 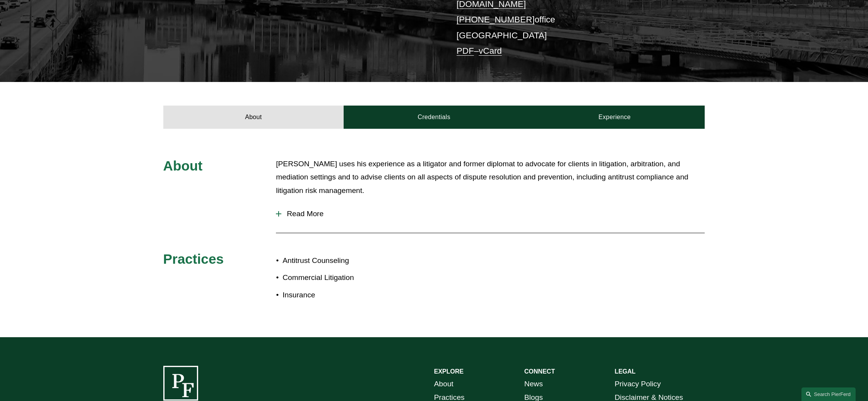 I want to click on strong: LEGAL, so click(x=625, y=371).